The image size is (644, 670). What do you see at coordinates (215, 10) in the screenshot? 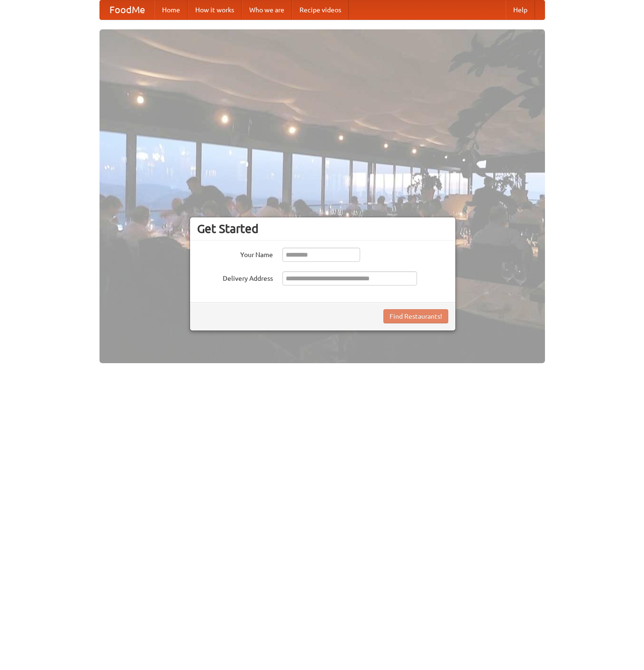
I see `a: How it works` at bounding box center [215, 10].